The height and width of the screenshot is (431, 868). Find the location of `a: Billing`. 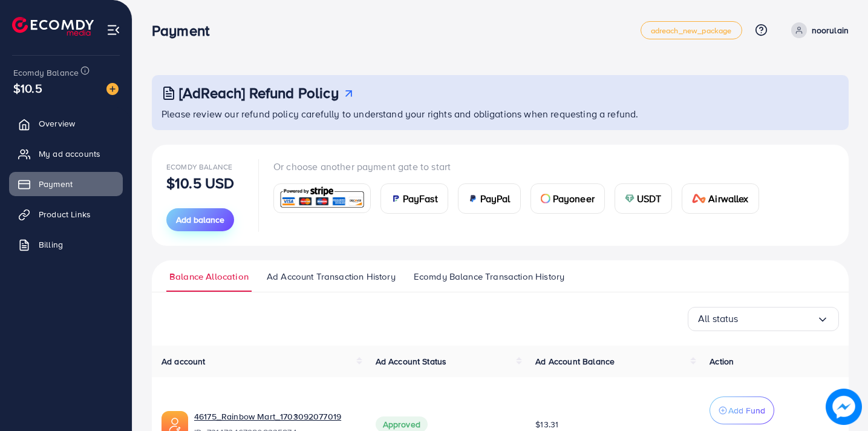

a: Billing is located at coordinates (66, 245).